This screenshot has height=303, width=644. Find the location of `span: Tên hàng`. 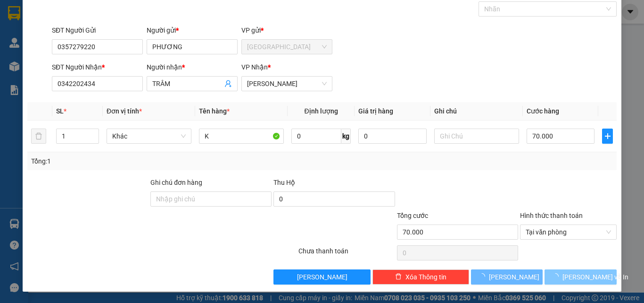

span: Tên hàng is located at coordinates (214, 111).